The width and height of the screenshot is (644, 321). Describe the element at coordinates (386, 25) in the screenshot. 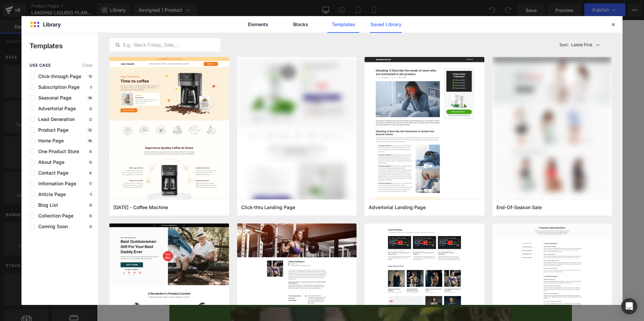

I see `a: Saved Library` at that location.